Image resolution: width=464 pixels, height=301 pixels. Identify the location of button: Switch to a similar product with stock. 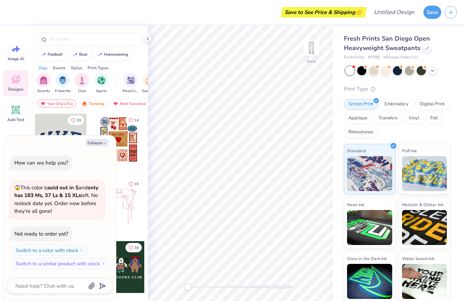
(61, 264).